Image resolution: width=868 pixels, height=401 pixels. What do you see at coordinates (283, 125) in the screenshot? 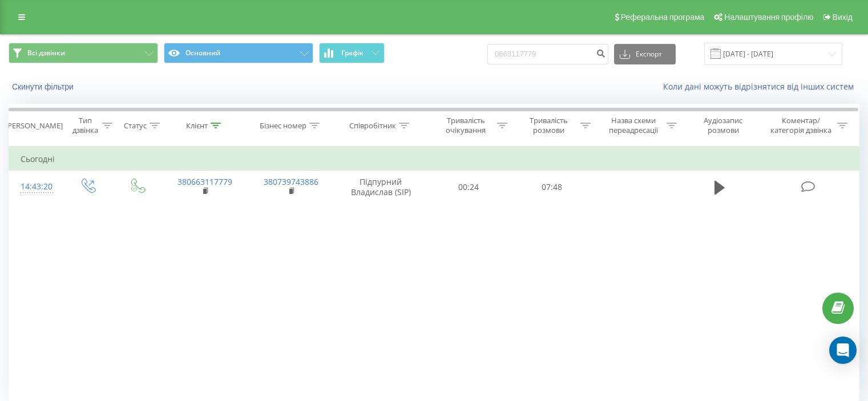
I see `div: Бізнес номер` at bounding box center [283, 125].